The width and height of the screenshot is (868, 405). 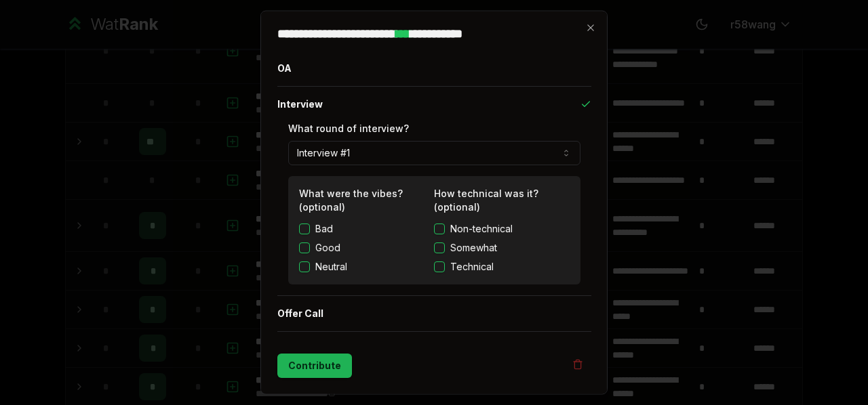 What do you see at coordinates (434, 105) in the screenshot?
I see `button: Interview` at bounding box center [434, 105].